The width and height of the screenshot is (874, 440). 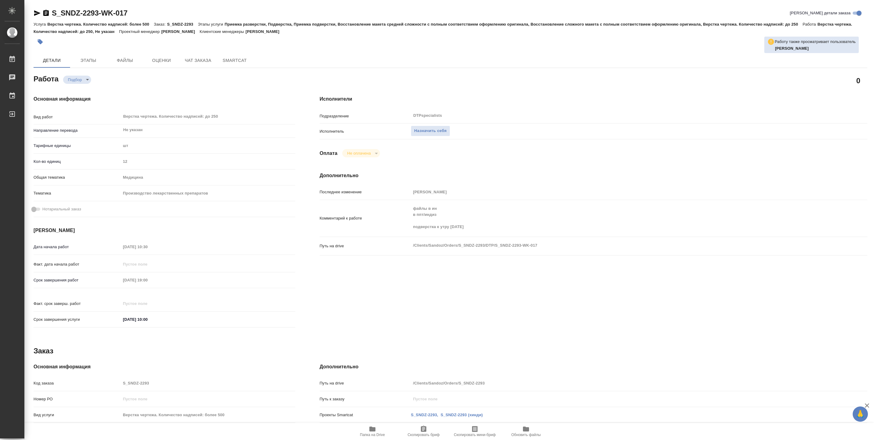 What do you see at coordinates (77, 247) in the screenshot?
I see `p: Дата начала работ` at bounding box center [77, 247].